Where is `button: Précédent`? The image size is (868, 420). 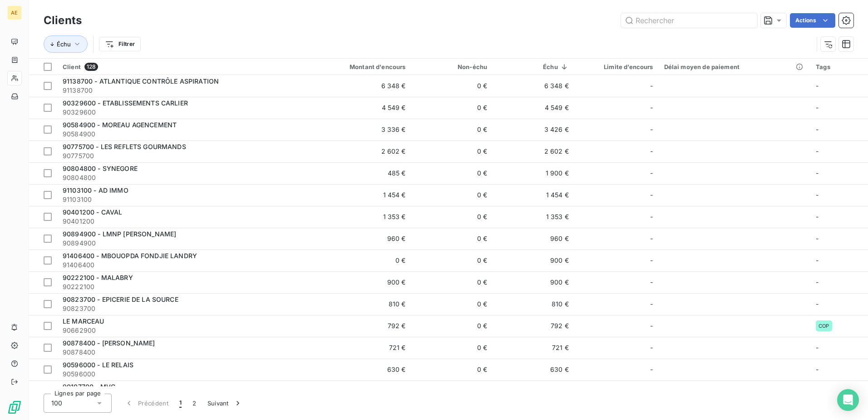 button: Précédent is located at coordinates (146, 403).